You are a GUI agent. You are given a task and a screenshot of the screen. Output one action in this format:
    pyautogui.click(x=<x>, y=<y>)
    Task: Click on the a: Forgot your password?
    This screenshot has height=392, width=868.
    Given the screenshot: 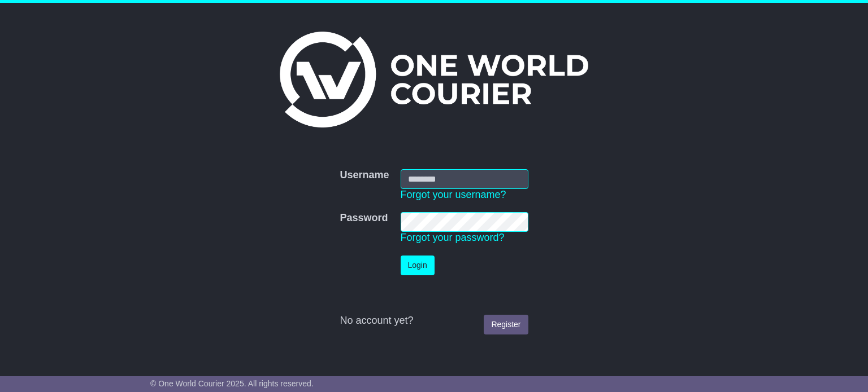 What is the action you would take?
    pyautogui.click(x=453, y=238)
    